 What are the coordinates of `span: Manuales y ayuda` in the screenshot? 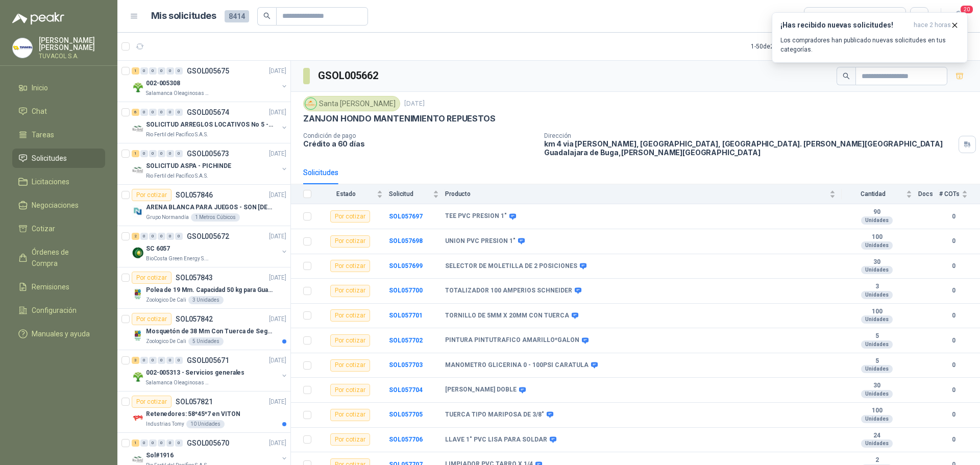 It's located at (61, 333).